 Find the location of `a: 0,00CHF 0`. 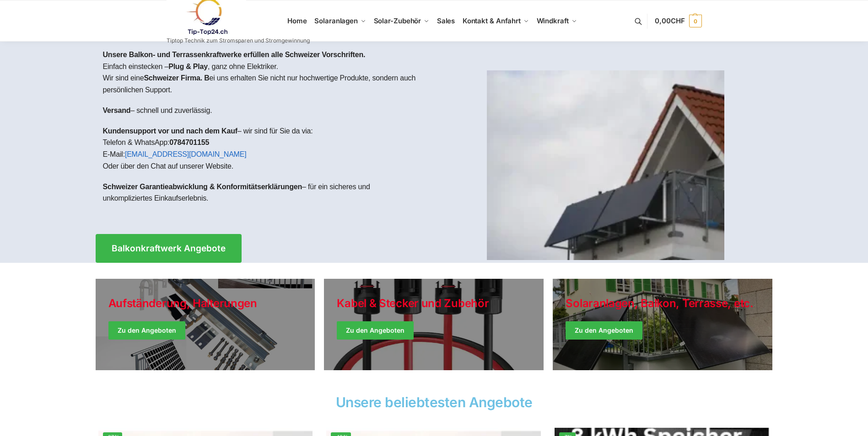

a: 0,00CHF 0 is located at coordinates (678, 21).